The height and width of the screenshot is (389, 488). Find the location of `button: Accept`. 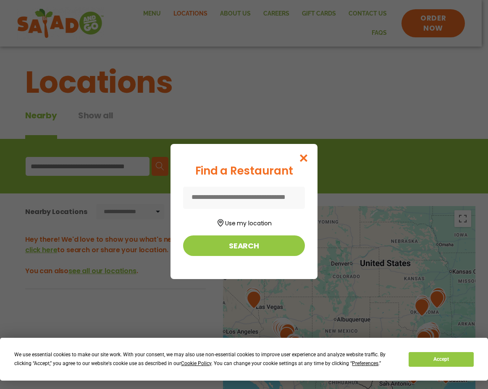

button: Accept is located at coordinates (441, 360).